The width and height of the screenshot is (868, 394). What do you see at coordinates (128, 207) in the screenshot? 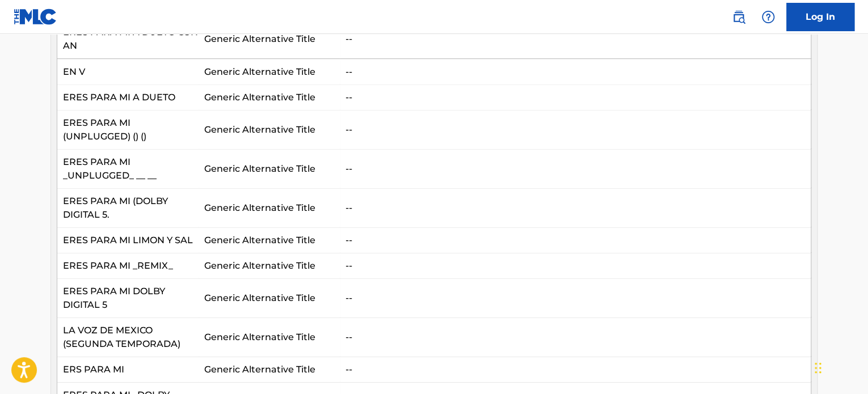
I see `td: ERES PARA MI (DOLBY DIGITAL 5.` at bounding box center [128, 207].